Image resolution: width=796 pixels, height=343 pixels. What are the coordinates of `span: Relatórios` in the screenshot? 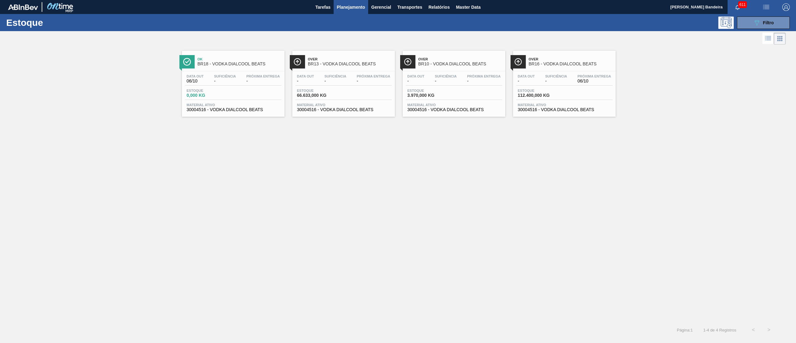 It's located at (439, 7).